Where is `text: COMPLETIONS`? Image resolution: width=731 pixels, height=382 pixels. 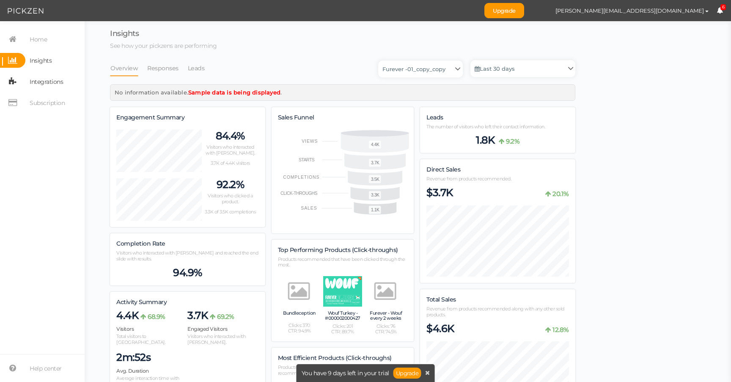 text: COMPLETIONS is located at coordinates (301, 177).